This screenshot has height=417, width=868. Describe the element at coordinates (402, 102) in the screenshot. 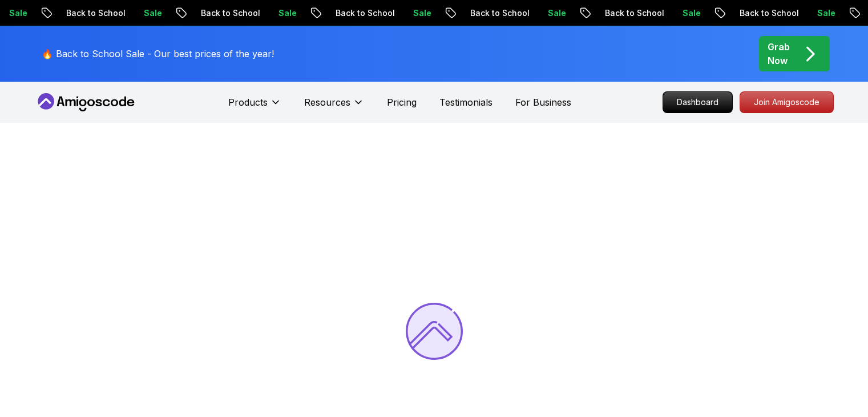

I see `p: Pricing` at that location.